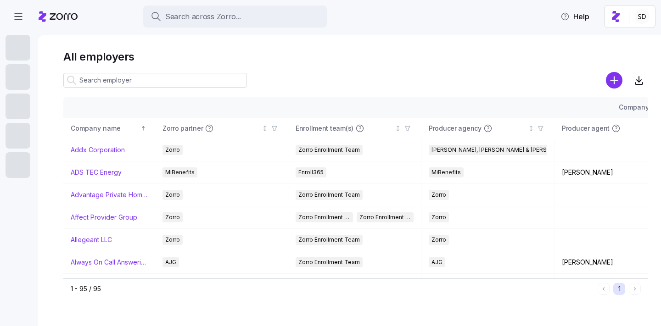 The width and height of the screenshot is (661, 326). Describe the element at coordinates (614, 80) in the screenshot. I see `svg: add icon` at that location.